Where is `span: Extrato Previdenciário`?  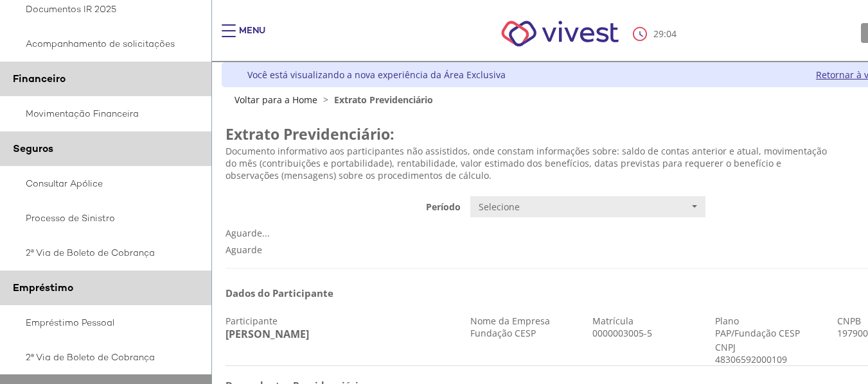
span: Extrato Previdenciário is located at coordinates (384, 99).